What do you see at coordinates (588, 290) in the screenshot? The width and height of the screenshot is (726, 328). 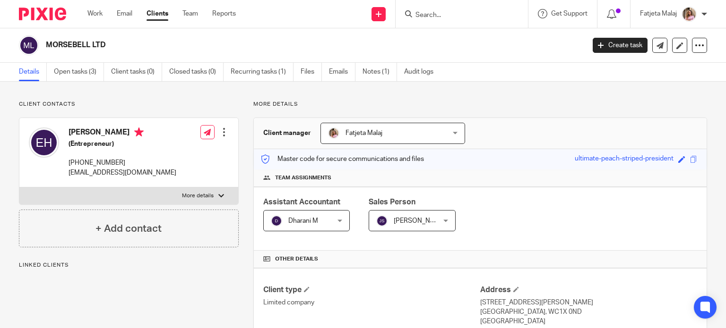 I see `h4: Address` at bounding box center [588, 290].